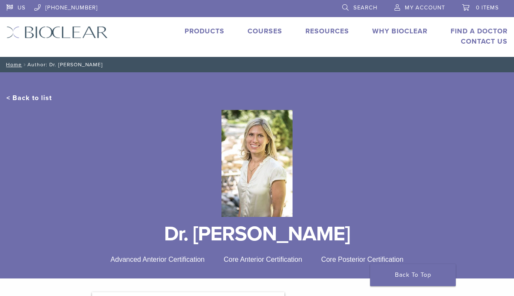  Describe the element at coordinates (487, 8) in the screenshot. I see `span: 0 items` at that location.